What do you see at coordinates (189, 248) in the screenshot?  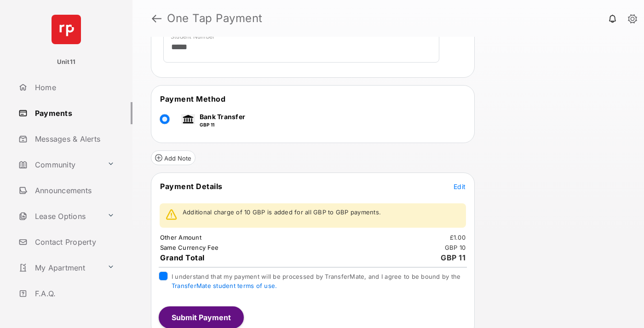 I see `td: Same Currency Fee` at bounding box center [189, 248].